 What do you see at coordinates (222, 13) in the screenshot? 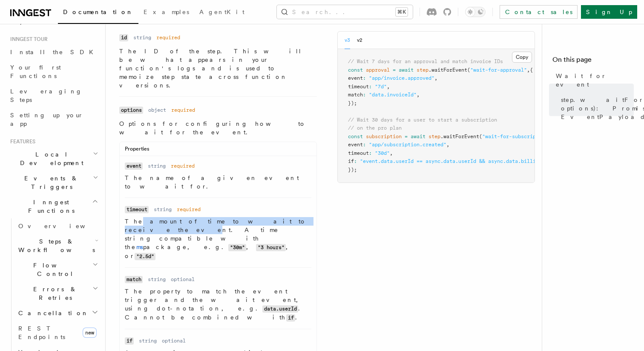
I see `a: AgentKit` at bounding box center [222, 13].